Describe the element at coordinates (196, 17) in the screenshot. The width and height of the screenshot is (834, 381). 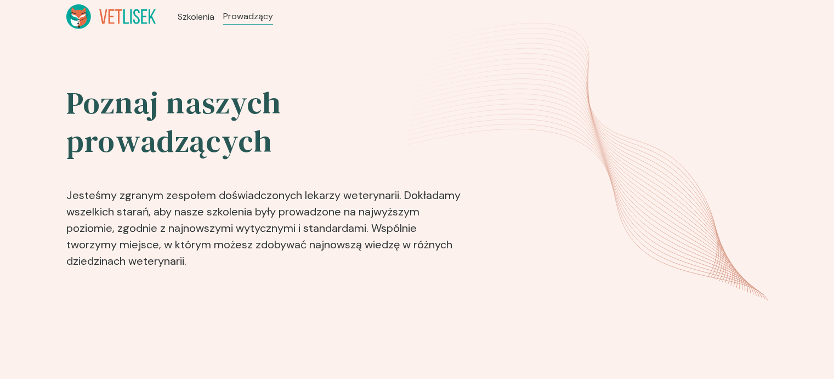
I see `span: Szkolenia` at that location.